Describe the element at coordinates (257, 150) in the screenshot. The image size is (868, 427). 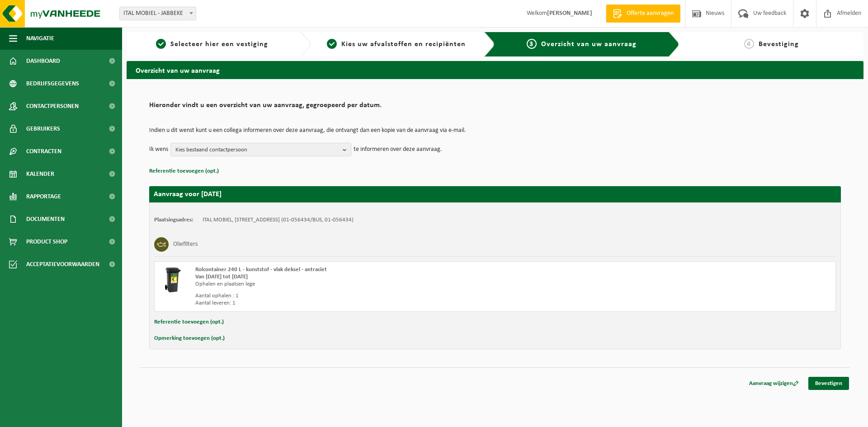
I see `span: Kies bestaand contactpersoon` at that location.